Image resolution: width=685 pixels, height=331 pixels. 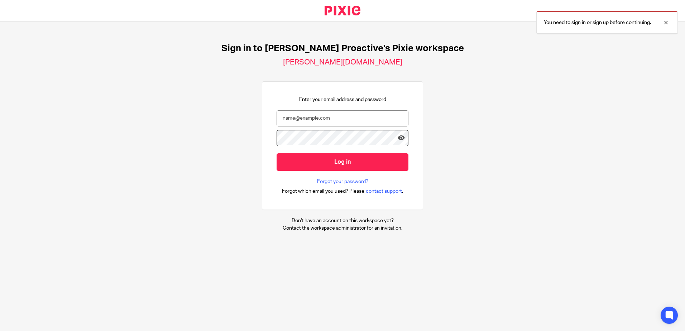 What do you see at coordinates (342, 100) in the screenshot?
I see `p: Enter your email address and password` at bounding box center [342, 100].